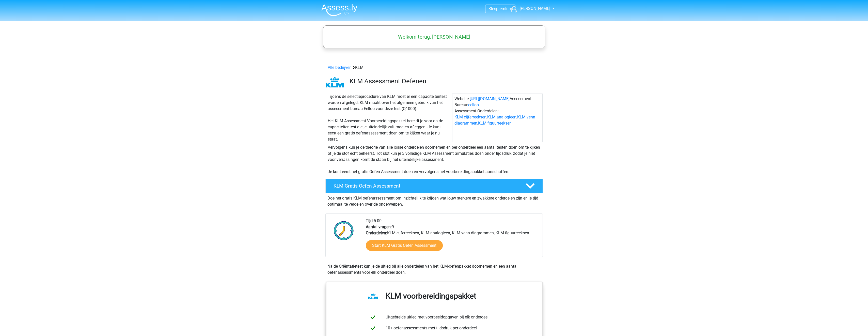 This screenshot has height=336, width=868. I want to click on b: Onderdelen:, so click(377, 232).